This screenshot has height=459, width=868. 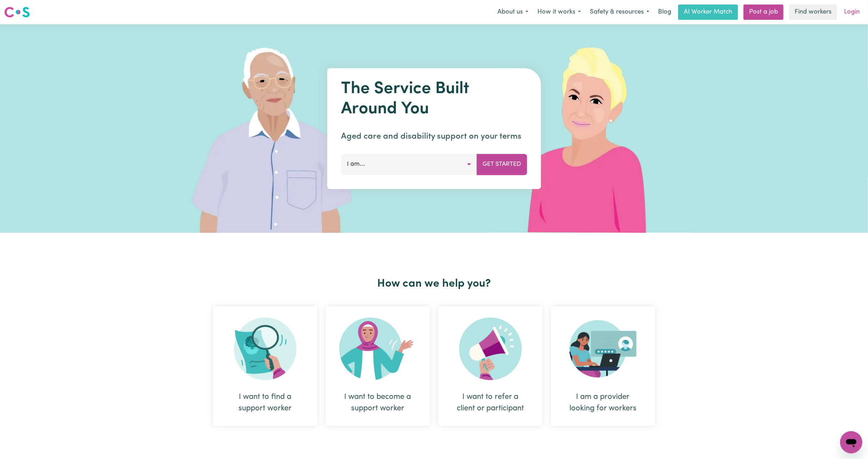 I want to click on button: Safety & resources, so click(x=620, y=12).